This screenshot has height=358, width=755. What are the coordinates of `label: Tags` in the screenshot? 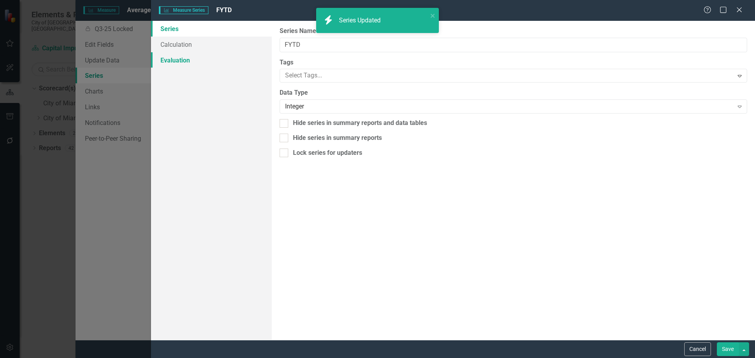 It's located at (513, 63).